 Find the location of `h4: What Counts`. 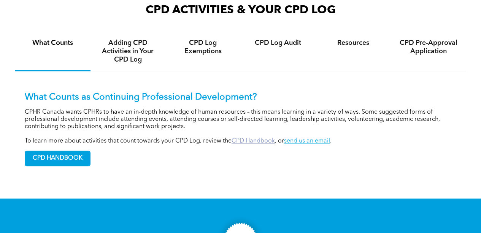

h4: What Counts is located at coordinates (53, 43).